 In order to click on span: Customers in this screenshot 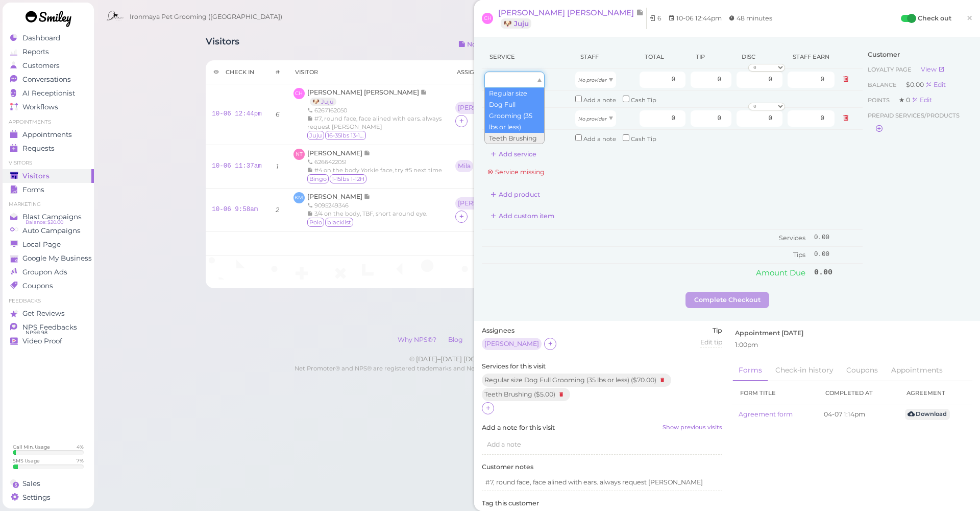, I will do `click(41, 65)`.